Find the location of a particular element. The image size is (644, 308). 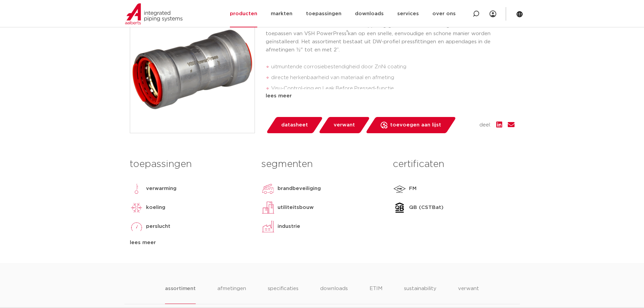

h3: segmenten is located at coordinates (322, 164).